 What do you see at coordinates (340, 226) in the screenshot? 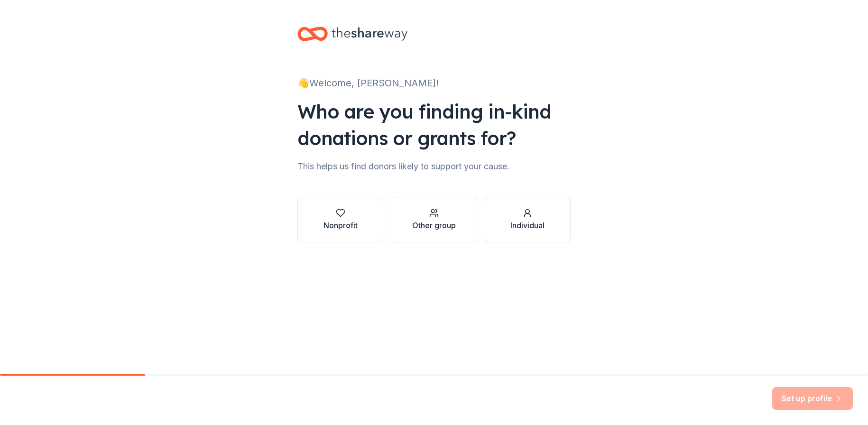
I see `div: Nonprofit` at bounding box center [340, 226].